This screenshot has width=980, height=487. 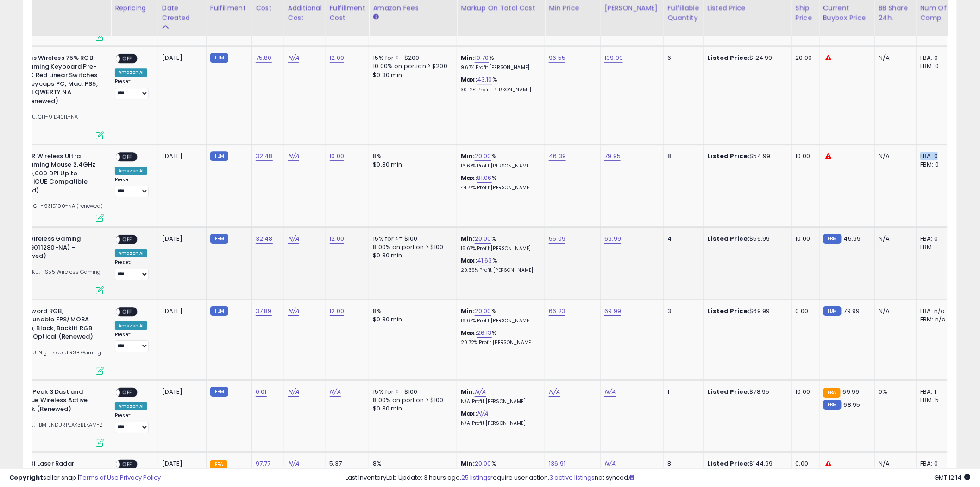 I want to click on span: 79.99, so click(x=852, y=310).